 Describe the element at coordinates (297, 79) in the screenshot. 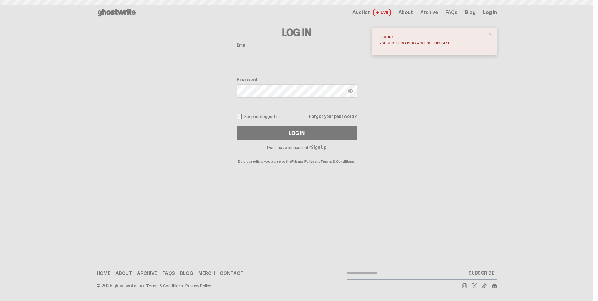

I see `label: Password` at that location.